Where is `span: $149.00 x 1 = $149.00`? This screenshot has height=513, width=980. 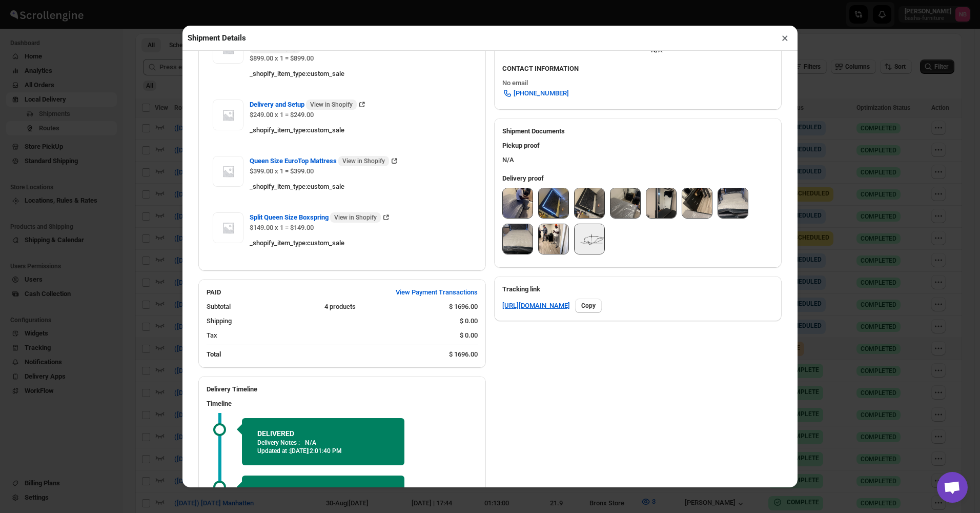 span: $149.00 x 1 = $149.00 is located at coordinates (282, 227).